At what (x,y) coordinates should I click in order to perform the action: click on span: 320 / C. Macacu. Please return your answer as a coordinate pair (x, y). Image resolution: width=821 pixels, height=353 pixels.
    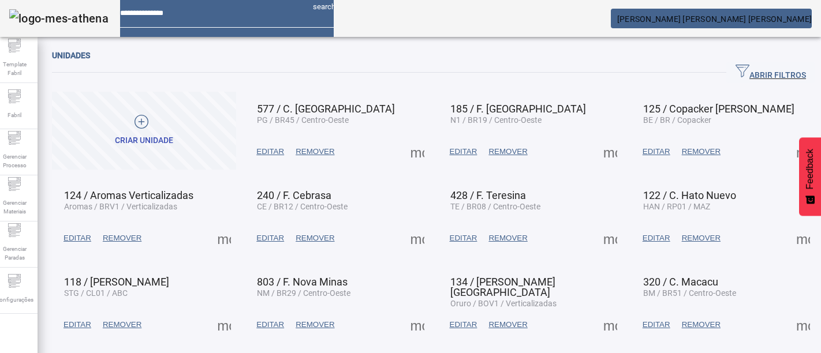
    Looking at the image, I should click on (681, 282).